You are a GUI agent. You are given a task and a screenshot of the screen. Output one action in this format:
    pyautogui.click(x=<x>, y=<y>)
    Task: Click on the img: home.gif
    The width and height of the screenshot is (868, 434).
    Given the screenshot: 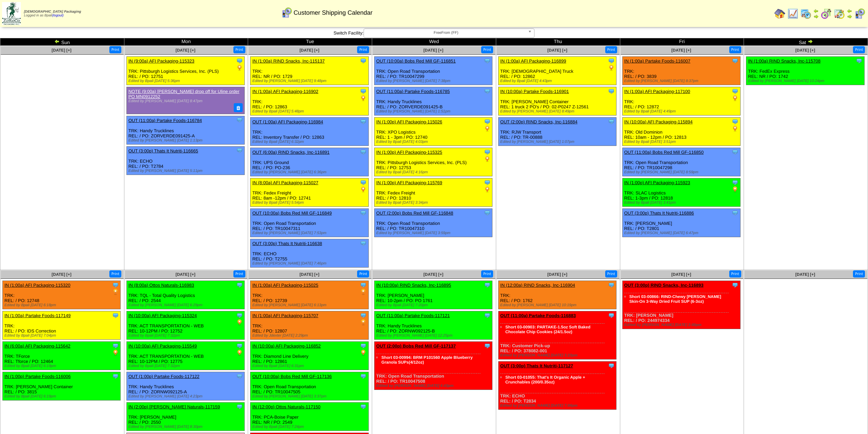 What is the action you would take?
    pyautogui.click(x=780, y=14)
    